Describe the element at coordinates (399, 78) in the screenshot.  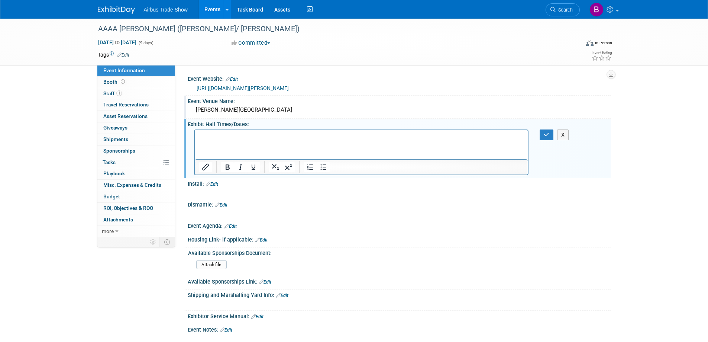
I see `div: Event Website:` at that location.